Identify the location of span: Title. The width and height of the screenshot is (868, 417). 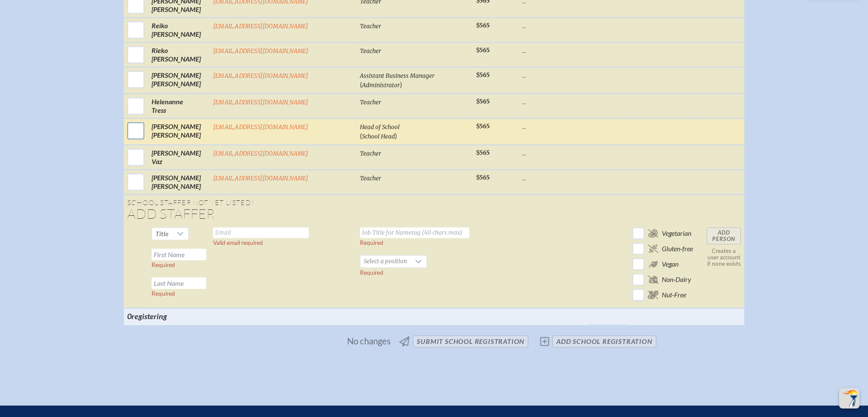
(162, 233).